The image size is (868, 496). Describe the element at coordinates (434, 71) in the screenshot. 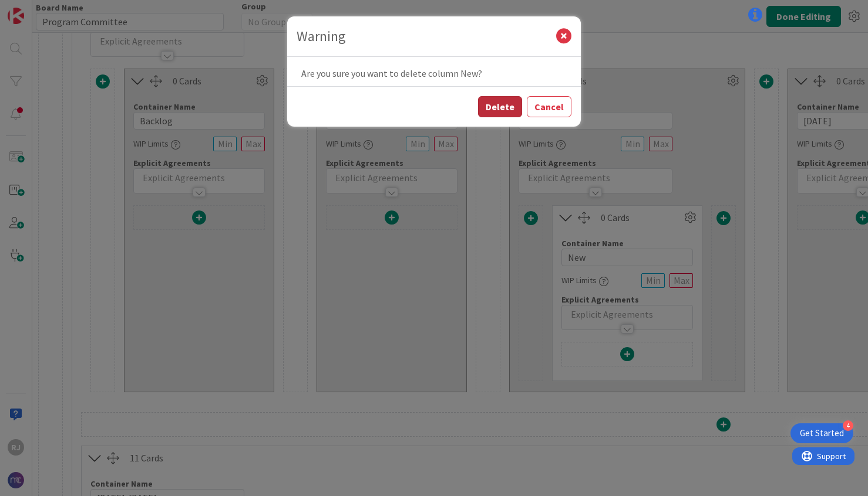

I see `div: Are you sure you want to delete column New?` at that location.